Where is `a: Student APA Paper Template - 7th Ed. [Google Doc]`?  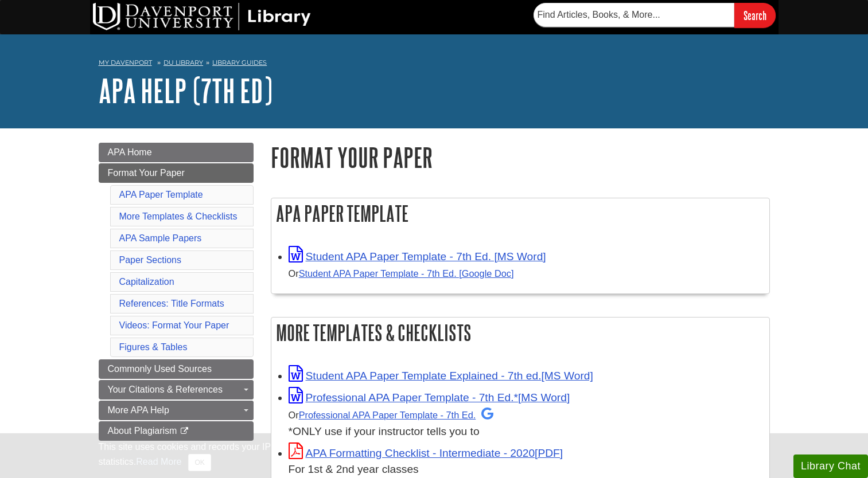
a: Student APA Paper Template - 7th Ed. [Google Doc] is located at coordinates (406, 273).